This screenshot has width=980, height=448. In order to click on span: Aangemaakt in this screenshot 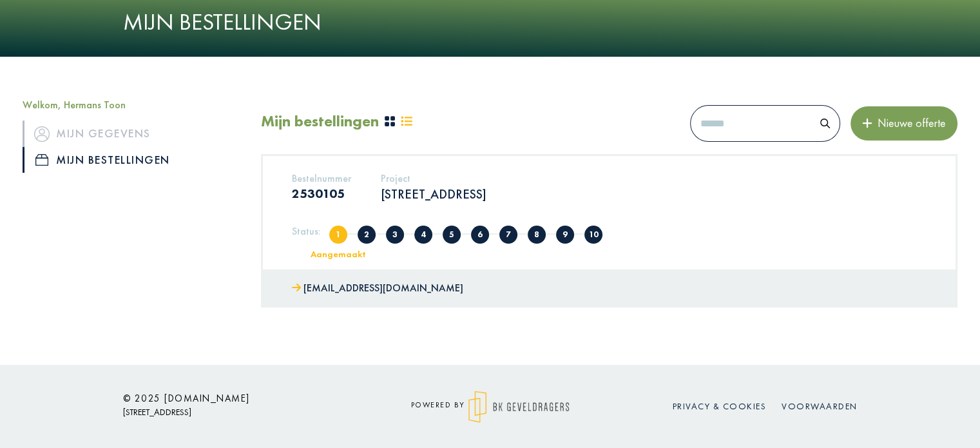, I will do `click(338, 235)`.